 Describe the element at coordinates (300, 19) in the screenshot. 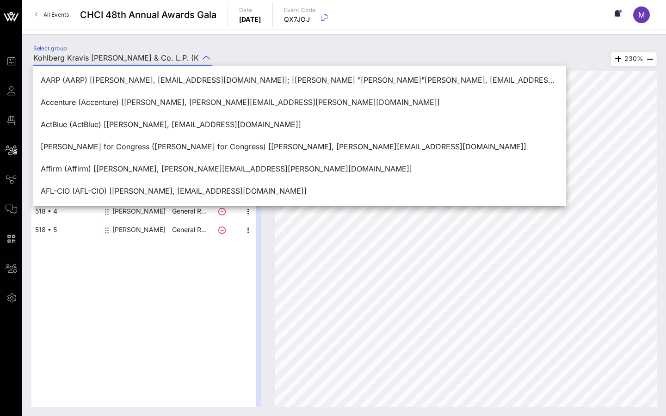

I see `p: QX7JOJ` at that location.